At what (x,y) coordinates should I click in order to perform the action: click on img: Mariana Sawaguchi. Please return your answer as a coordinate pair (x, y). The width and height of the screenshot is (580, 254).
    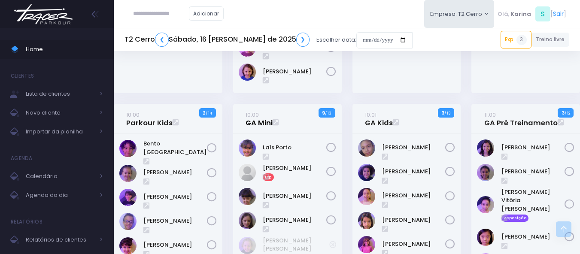
    Looking at the image, I should click on (486, 237).